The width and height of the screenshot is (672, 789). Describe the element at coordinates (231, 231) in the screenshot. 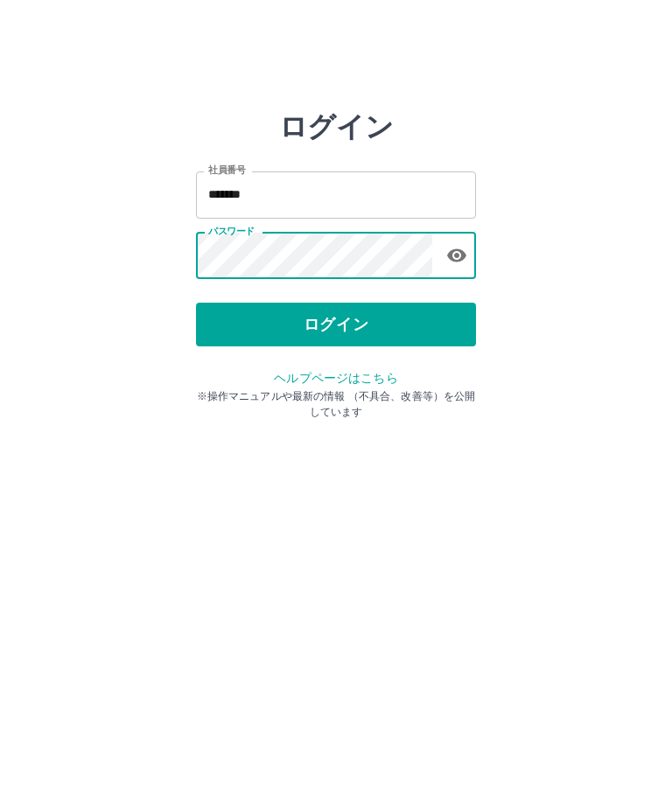

I see `label: パスワード` at that location.